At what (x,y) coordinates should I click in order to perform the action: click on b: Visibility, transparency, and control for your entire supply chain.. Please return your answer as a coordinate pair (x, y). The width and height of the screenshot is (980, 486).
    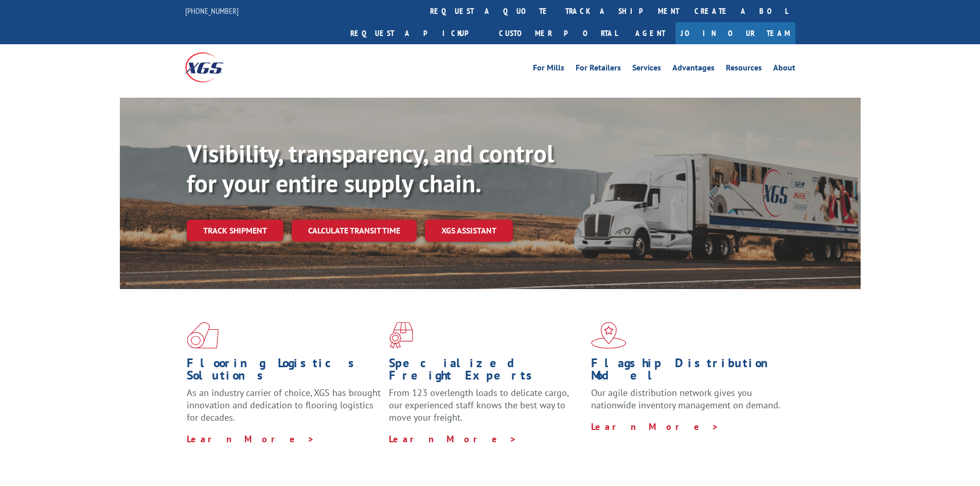
    Looking at the image, I should click on (371, 168).